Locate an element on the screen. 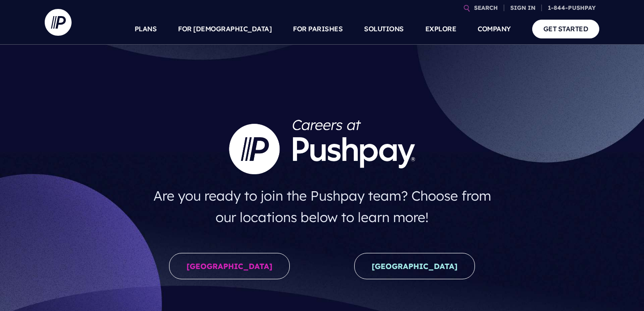 Image resolution: width=644 pixels, height=311 pixels. a: FOR PARISHES is located at coordinates (318, 29).